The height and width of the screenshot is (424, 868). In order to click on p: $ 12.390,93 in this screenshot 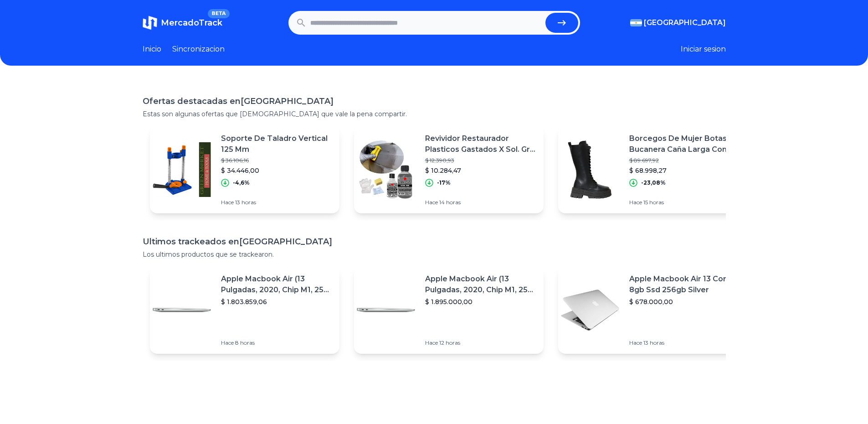, I will do `click(481, 160)`.